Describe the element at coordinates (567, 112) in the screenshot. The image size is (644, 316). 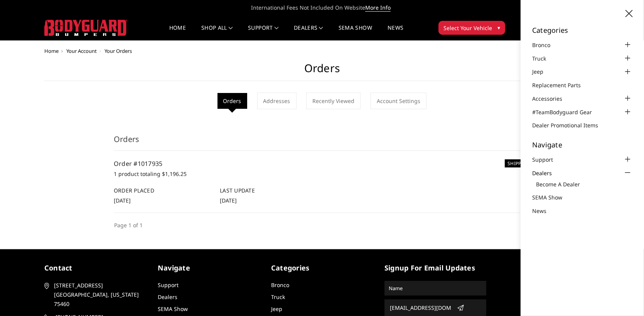
I see `a: #TeamBodyguard Gear` at that location.